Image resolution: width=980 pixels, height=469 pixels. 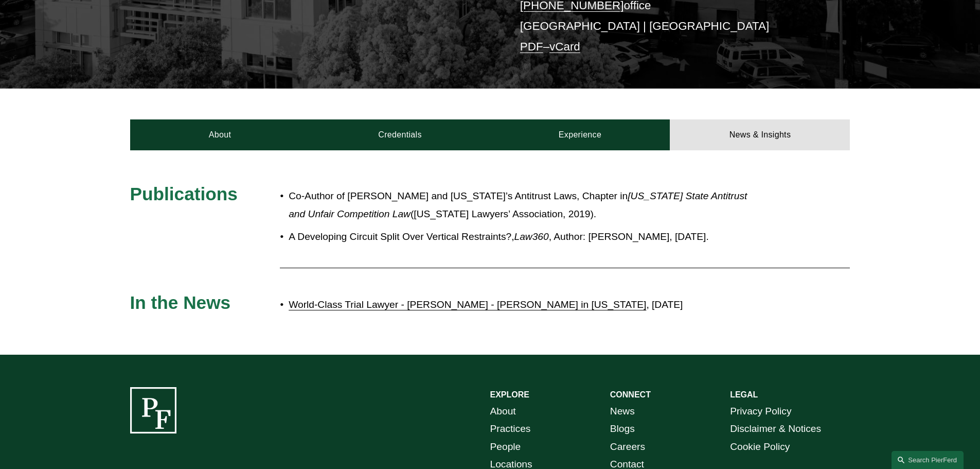 I want to click on a: PDF, so click(x=532, y=46).